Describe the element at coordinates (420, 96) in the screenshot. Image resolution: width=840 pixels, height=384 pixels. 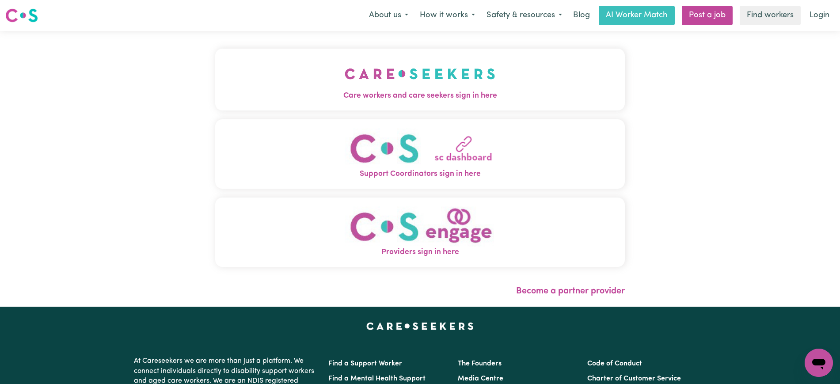
I see `span: Care workers and care seekers sign in here` at that location.